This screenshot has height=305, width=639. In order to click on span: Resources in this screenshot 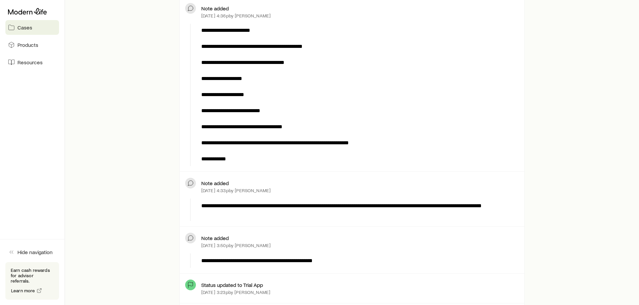, I will do `click(30, 62)`.